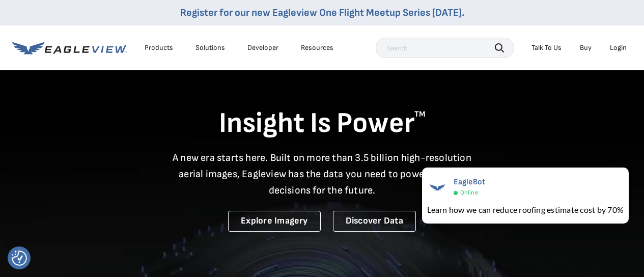  What do you see at coordinates (19, 258) in the screenshot?
I see `button: Consent Preferences` at bounding box center [19, 258].